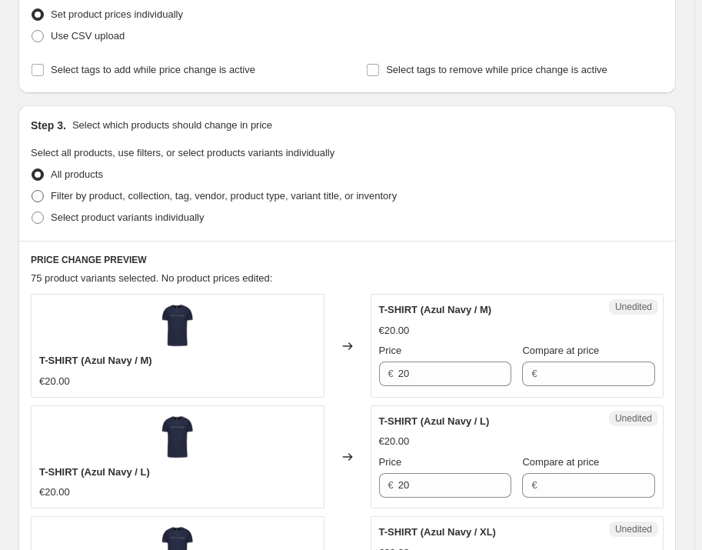 The height and width of the screenshot is (550, 702). What do you see at coordinates (152, 278) in the screenshot?
I see `span: 75 product variants selected. No product prices edited:` at bounding box center [152, 278].